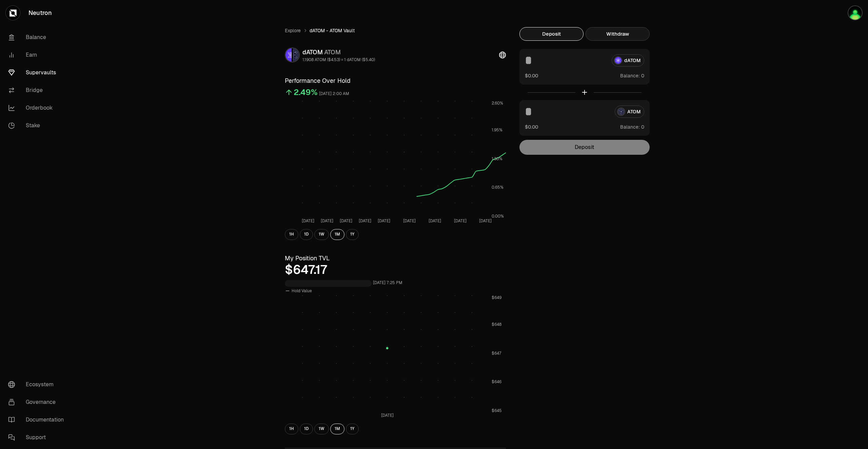 This screenshot has height=449, width=868. What do you see at coordinates (496, 353) in the screenshot?
I see `tspan: $647` at bounding box center [496, 353].